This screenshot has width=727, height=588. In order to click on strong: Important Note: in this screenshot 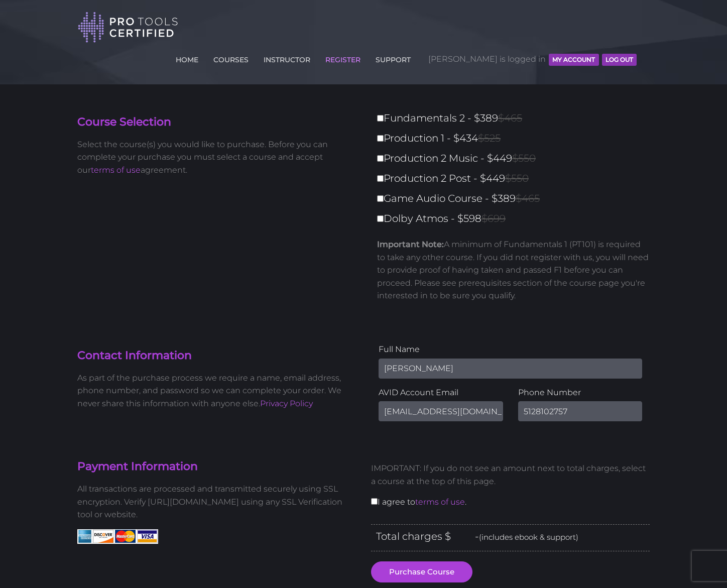, I will do `click(410, 244)`.